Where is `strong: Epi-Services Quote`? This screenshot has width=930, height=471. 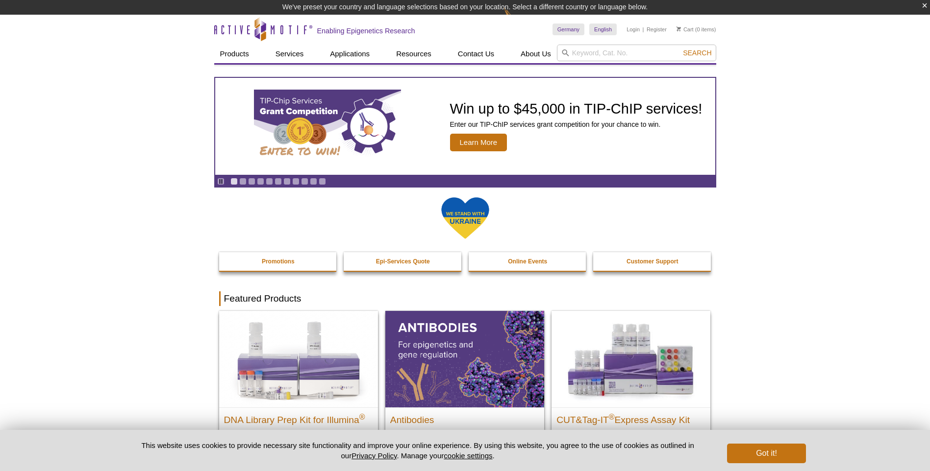
strong: Epi-Services Quote is located at coordinates (403, 262).